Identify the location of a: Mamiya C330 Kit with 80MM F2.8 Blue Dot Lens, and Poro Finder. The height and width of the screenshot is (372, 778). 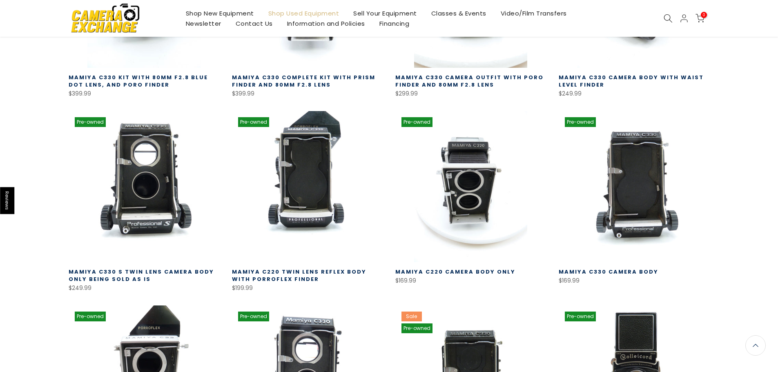
(138, 81).